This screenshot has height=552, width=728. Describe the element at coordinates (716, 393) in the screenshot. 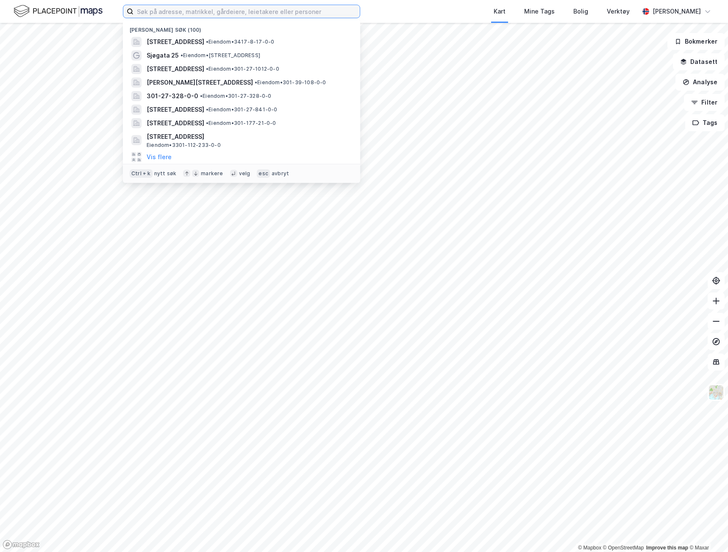

I see `img: Z` at that location.